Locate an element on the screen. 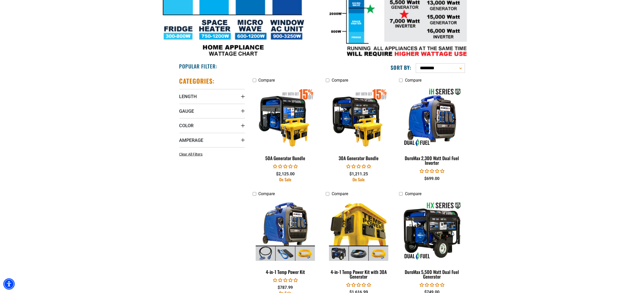 This screenshot has width=644, height=293. a: 4-in-1 Temp Power Kit with 30A Generator 4-in-1 Temp Power Kit with 30A Generator is located at coordinates (359, 240).